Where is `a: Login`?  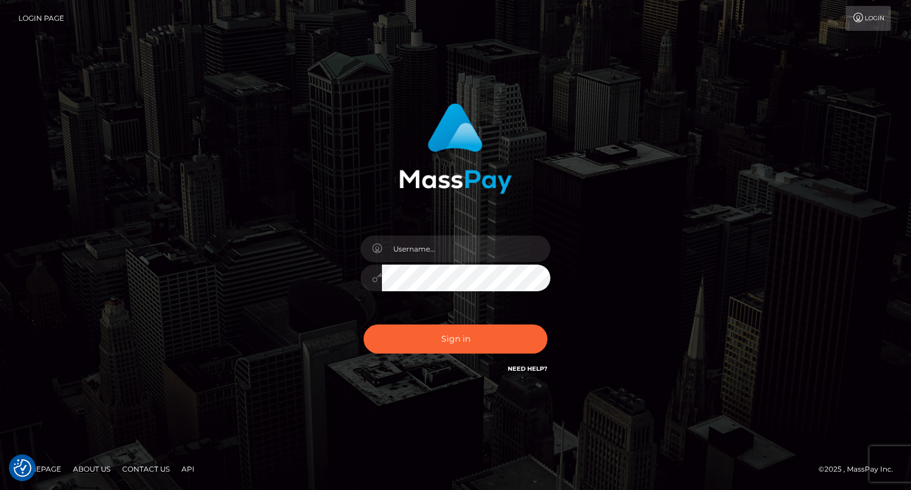 a: Login is located at coordinates (869, 18).